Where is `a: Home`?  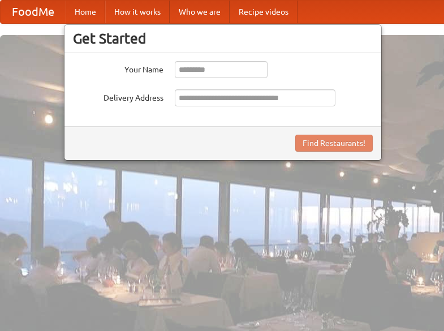 a: Home is located at coordinates (85, 12).